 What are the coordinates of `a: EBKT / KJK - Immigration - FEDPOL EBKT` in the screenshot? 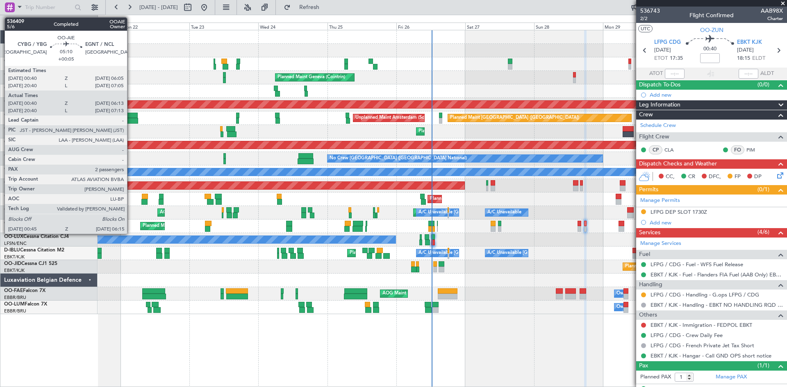 It's located at (701, 325).